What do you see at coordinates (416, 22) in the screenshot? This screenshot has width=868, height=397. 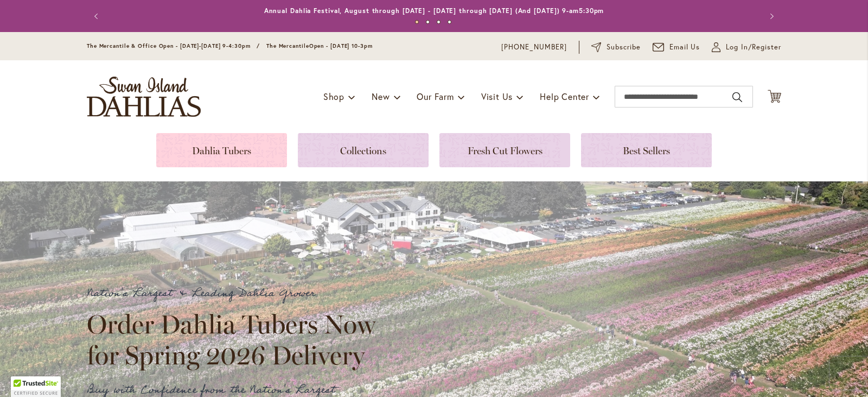 I see `button: 1 of 4` at bounding box center [416, 22].